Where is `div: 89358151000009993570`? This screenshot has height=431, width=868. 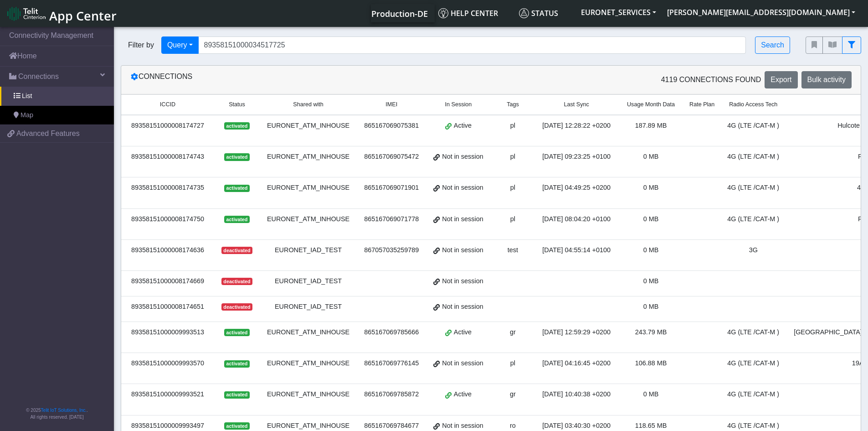
div: 89358151000009993570 is located at coordinates (167, 363).